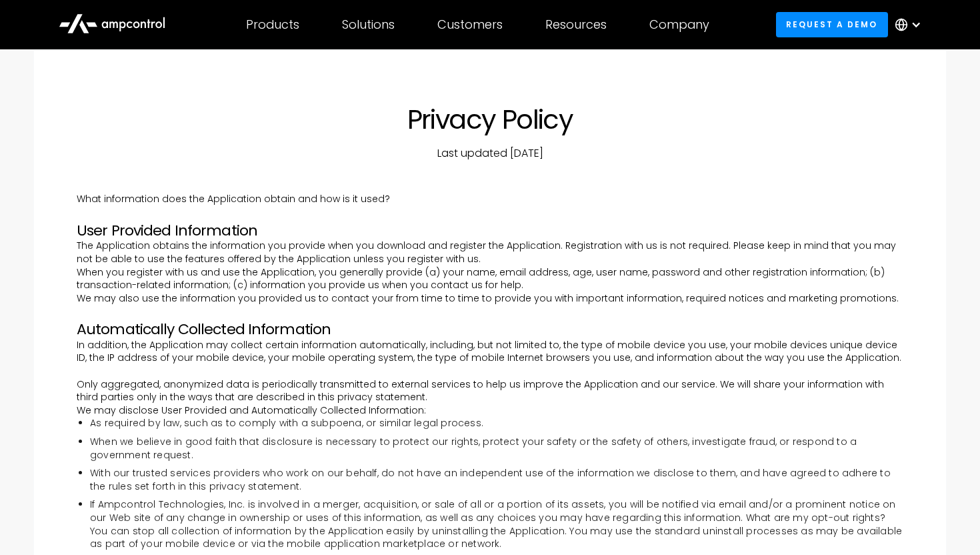 This screenshot has width=980, height=555. I want to click on h3: Automatically Collected Information, so click(490, 329).